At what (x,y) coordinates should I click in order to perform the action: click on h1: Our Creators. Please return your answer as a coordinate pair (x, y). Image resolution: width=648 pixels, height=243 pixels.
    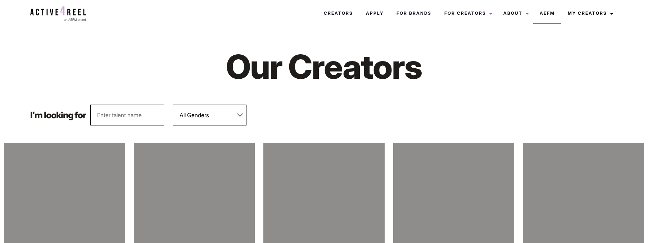
    Looking at the image, I should click on (324, 67).